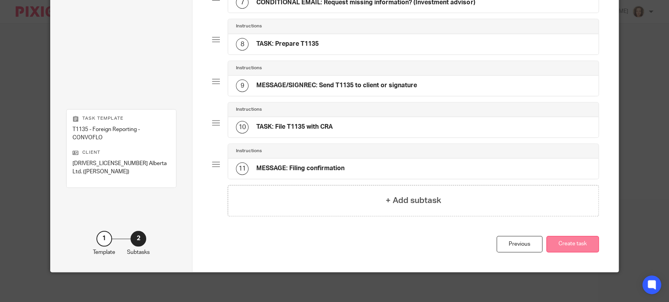 This screenshot has width=669, height=302. What do you see at coordinates (121, 134) in the screenshot?
I see `p: T1135 - Foreign Reporting - CONVOFLO` at bounding box center [121, 134].